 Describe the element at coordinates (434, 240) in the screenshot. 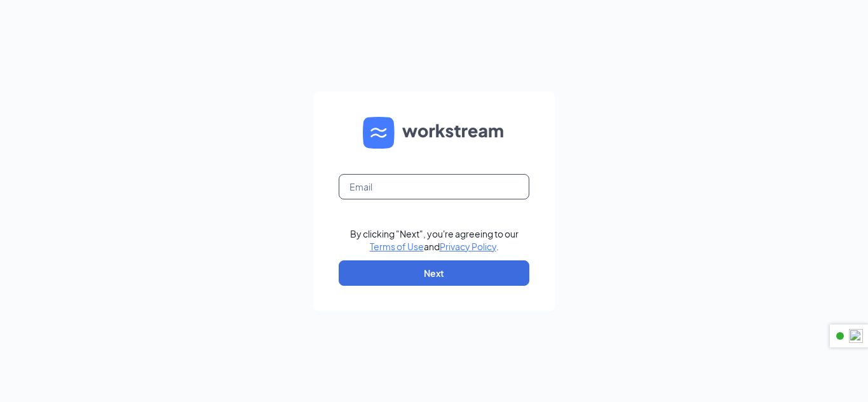

I see `div: By clicking "Next", you're agreeing to our and .` at that location.